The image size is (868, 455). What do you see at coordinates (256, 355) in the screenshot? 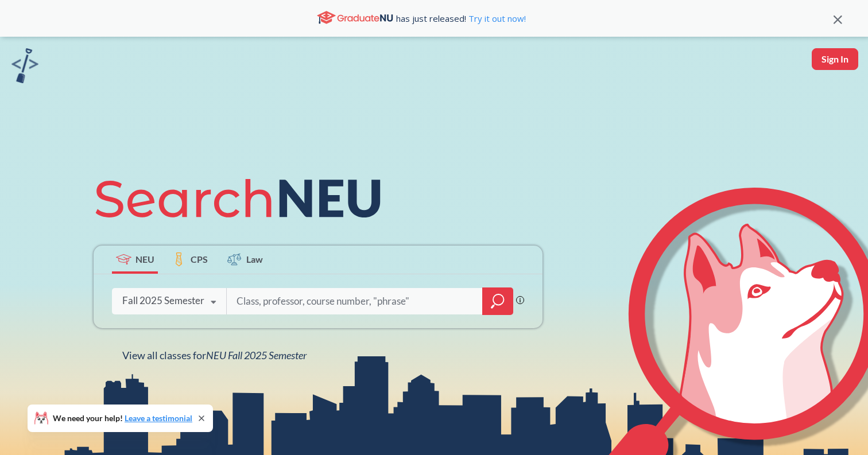
I see `span: NEU Fall 2025 Semester` at bounding box center [256, 355].